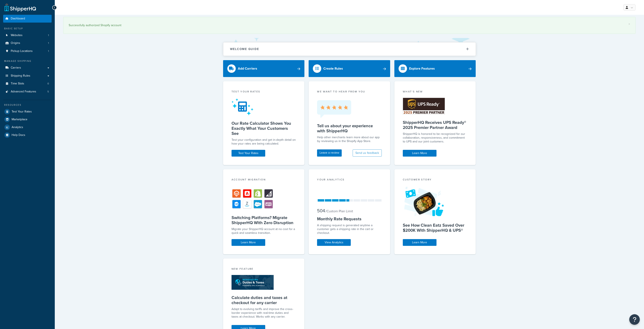  I want to click on li: Advanced Features, so click(27, 91).